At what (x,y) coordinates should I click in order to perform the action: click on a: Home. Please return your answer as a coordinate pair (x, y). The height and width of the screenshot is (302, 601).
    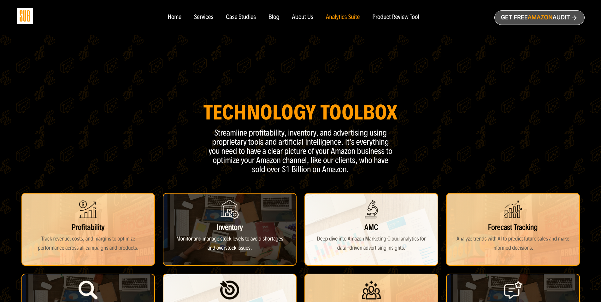
    Looking at the image, I should click on (174, 17).